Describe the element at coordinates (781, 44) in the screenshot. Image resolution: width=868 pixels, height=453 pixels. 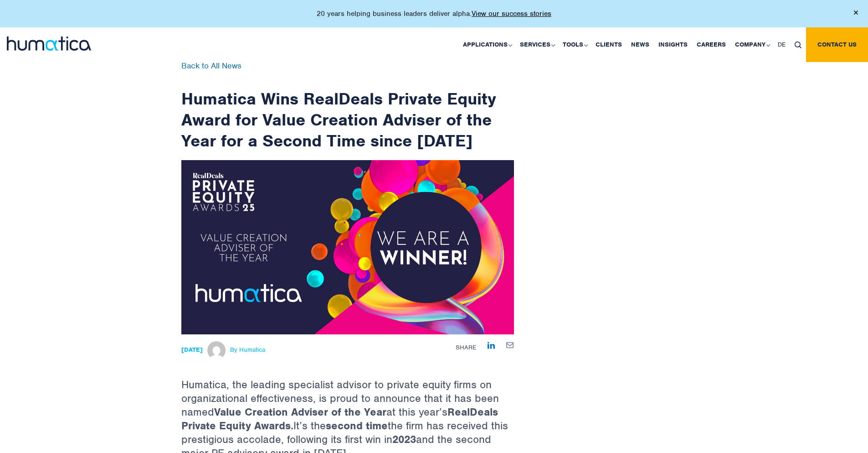
I see `span: DE` at that location.